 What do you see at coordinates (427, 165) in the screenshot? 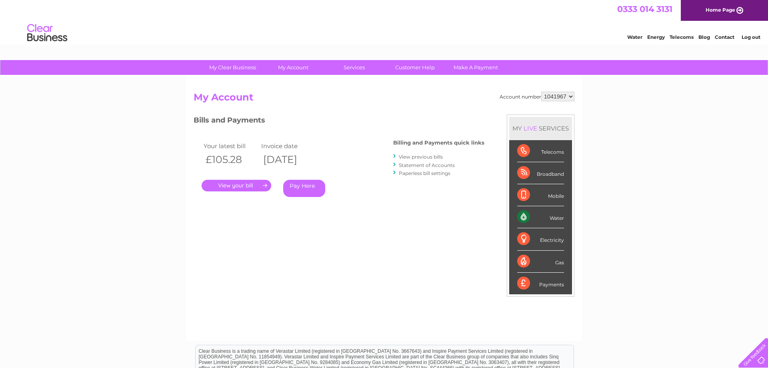
I see `a: Statement of Accounts` at bounding box center [427, 165].